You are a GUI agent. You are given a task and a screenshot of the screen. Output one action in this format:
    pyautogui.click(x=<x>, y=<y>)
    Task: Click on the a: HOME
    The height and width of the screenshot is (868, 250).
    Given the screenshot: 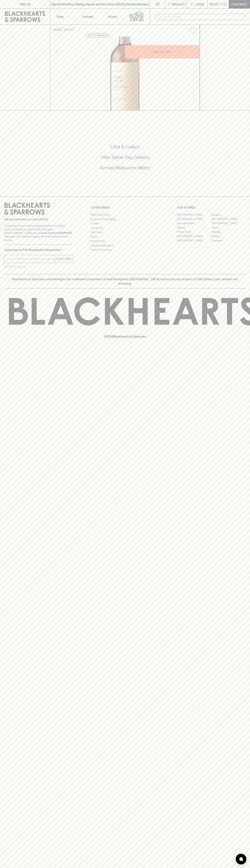 What is the action you would take?
    pyautogui.click(x=57, y=30)
    